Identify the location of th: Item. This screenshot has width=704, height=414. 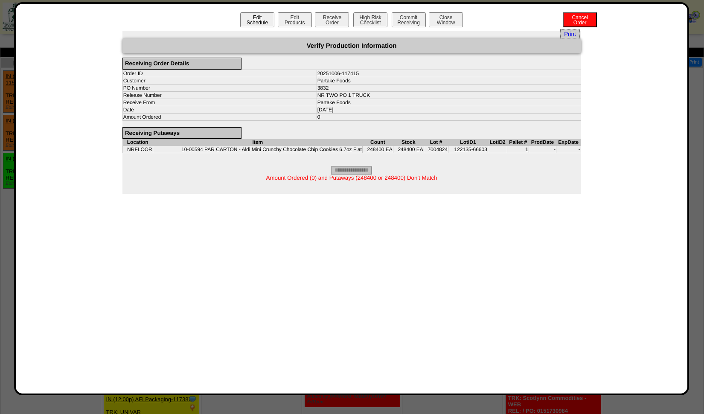
(257, 142).